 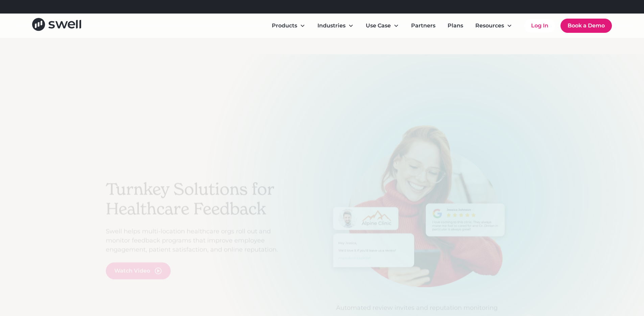 I want to click on h2: Turnkey Solutions for Healthcare Feedback, so click(x=197, y=199).